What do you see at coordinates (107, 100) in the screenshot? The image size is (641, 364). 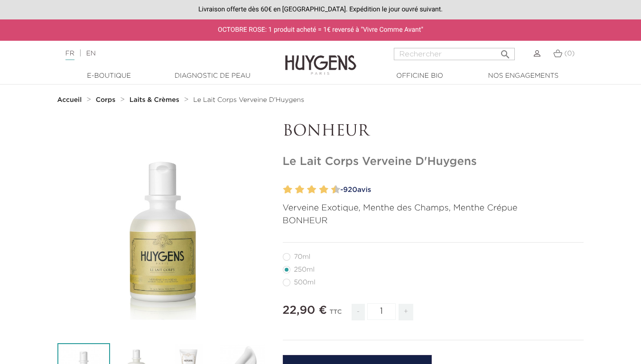 I see `a: Corps` at bounding box center [107, 100].